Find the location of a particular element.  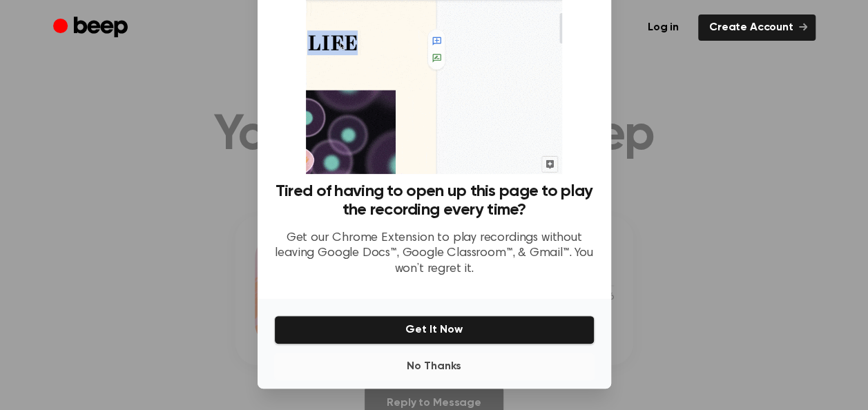

p: Get our Chrome Extension to play recordings without leaving Google Docs™, Google Classroom™, & Gm... is located at coordinates (434, 254).